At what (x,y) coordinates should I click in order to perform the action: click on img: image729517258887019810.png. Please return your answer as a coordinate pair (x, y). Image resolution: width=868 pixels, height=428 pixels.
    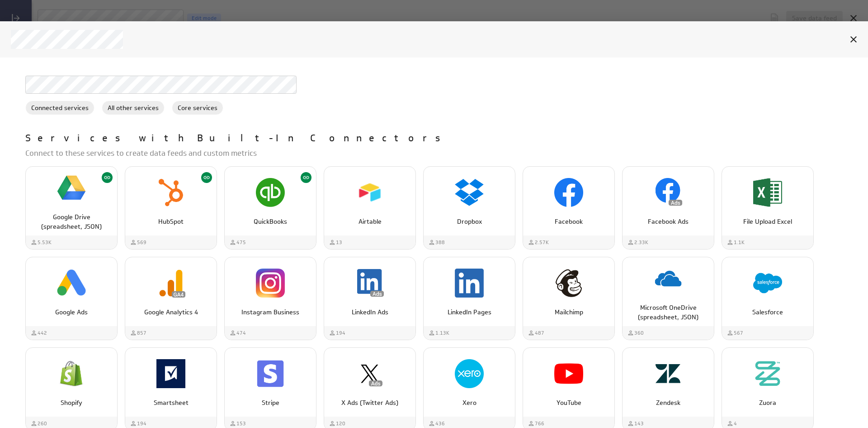
    Looking at the image, I should click on (569, 192).